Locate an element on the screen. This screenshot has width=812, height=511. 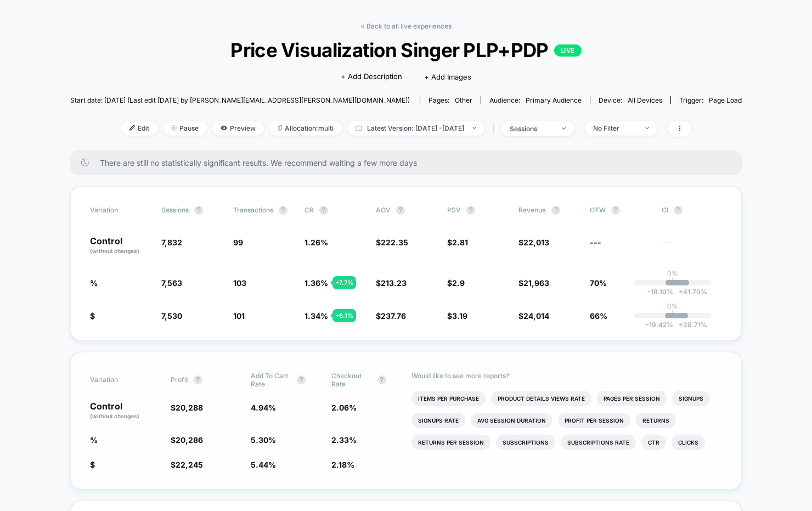
li: Items Per Purchase is located at coordinates (449, 398).